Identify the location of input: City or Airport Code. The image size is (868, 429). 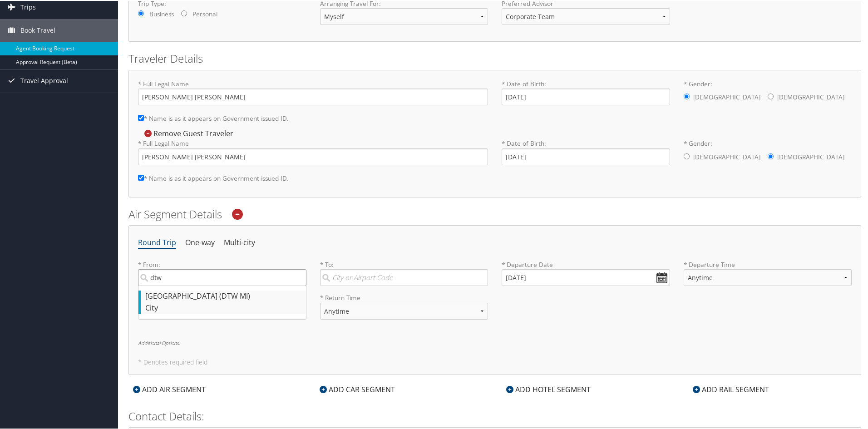
(404, 276).